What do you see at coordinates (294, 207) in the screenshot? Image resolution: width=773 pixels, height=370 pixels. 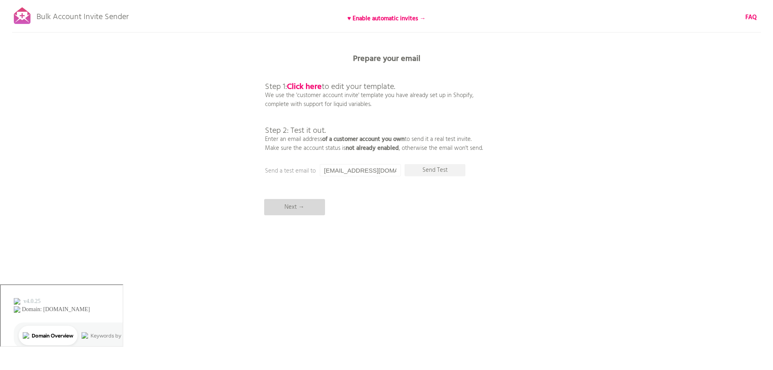 I see `p: Next →` at bounding box center [294, 207].